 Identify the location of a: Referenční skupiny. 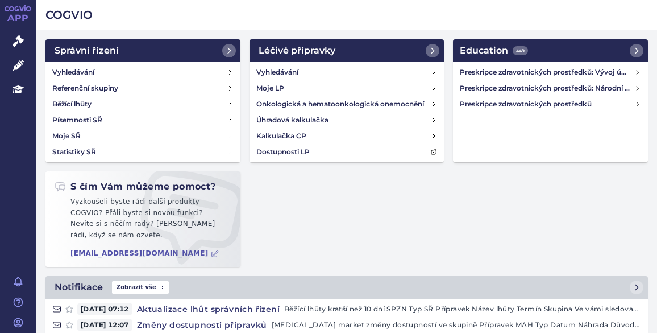
(143, 88).